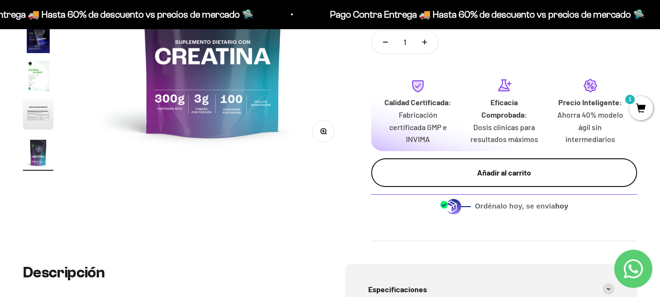 Image resolution: width=660 pixels, height=297 pixels. What do you see at coordinates (38, 116) in the screenshot?
I see `button: Ir al artículo 8` at bounding box center [38, 116].